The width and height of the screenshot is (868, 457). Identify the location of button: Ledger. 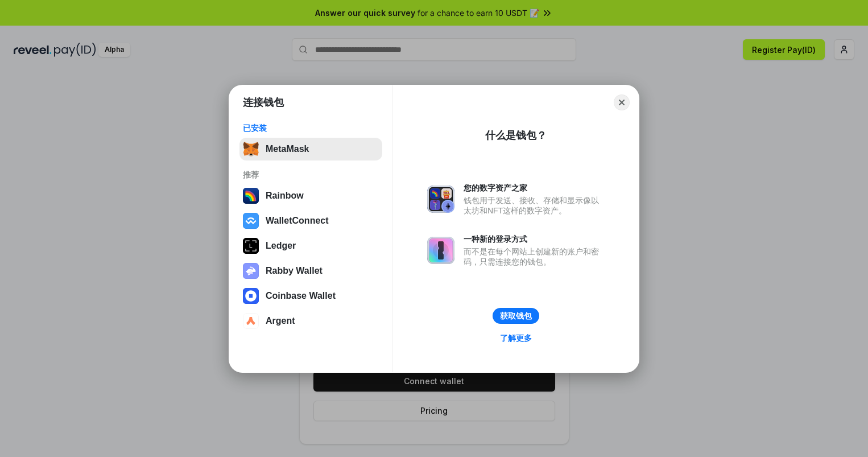
(310, 246).